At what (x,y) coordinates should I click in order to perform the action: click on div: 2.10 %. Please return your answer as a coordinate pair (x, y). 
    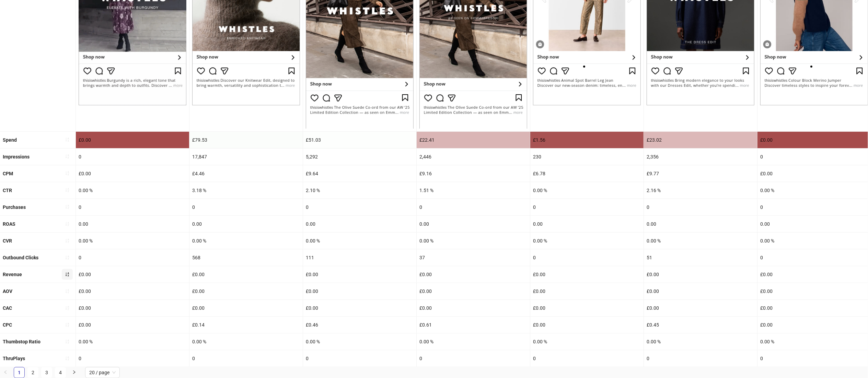
    Looking at the image, I should click on (360, 190).